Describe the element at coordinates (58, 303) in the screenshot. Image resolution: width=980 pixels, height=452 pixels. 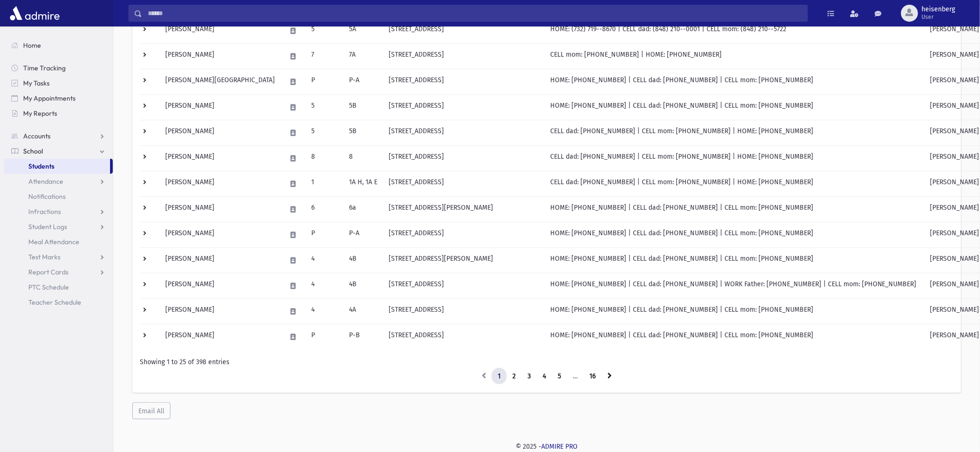
I see `a: Teacher Schedule` at that location.